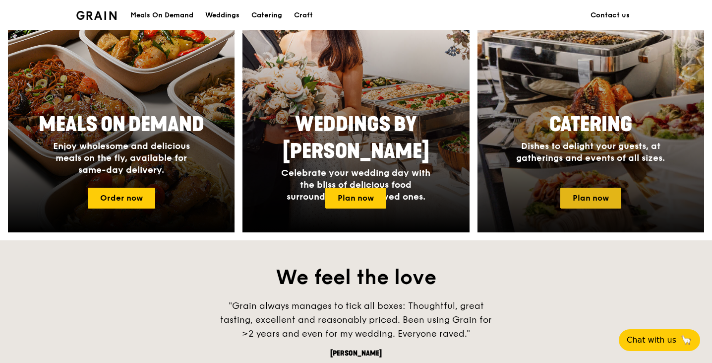 This screenshot has width=712, height=363. I want to click on div: Meals On Demand, so click(162, 15).